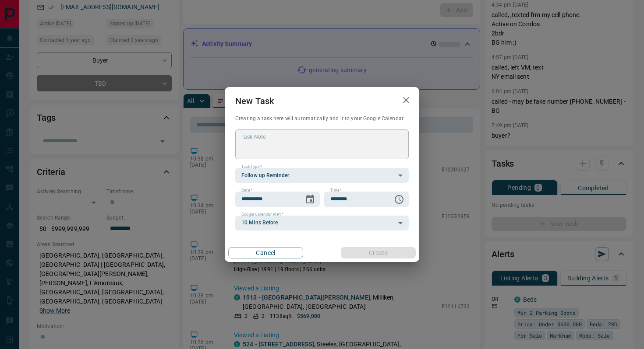 This screenshot has width=644, height=349. Describe the element at coordinates (310, 200) in the screenshot. I see `button: Choose date, selected date is Aug 18, 2025` at that location.